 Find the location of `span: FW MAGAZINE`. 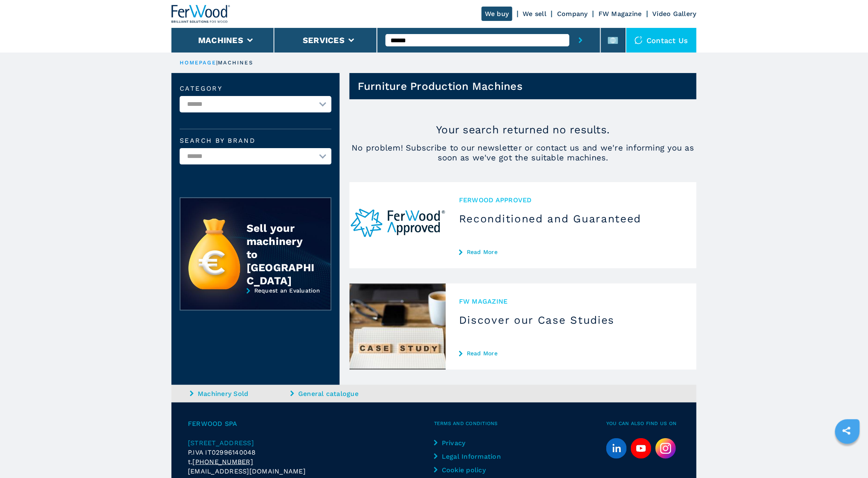

span: FW MAGAZINE is located at coordinates (571, 301).